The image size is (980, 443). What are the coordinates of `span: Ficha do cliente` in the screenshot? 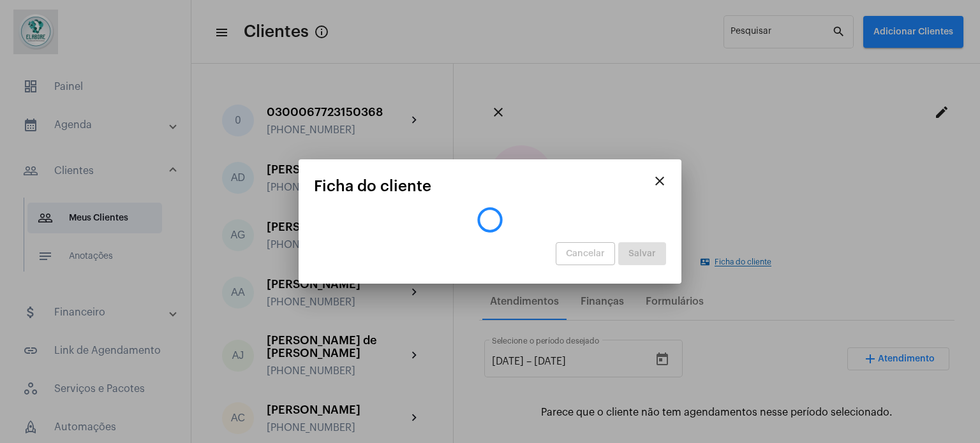 It's located at (373, 186).